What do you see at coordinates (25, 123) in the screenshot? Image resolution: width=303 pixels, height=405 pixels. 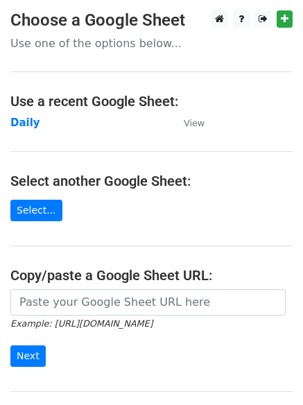 I see `a: Daily` at bounding box center [25, 123].